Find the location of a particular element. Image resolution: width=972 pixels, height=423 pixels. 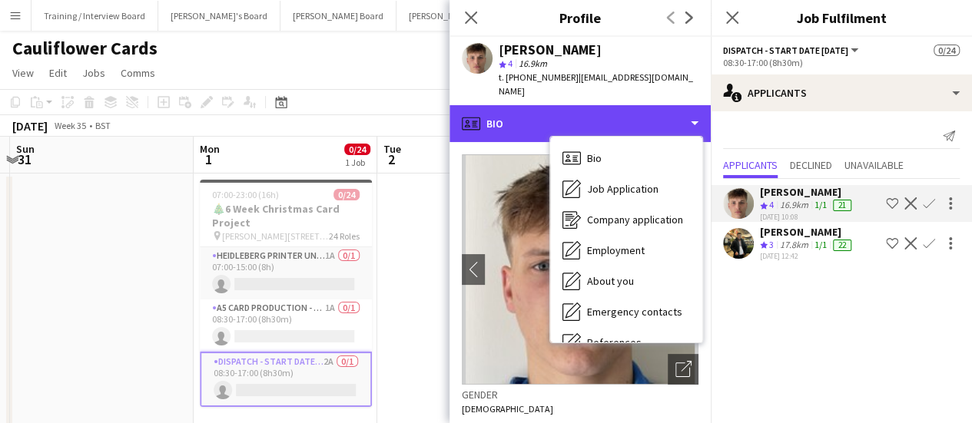

span: Job Application is located at coordinates (622, 189).